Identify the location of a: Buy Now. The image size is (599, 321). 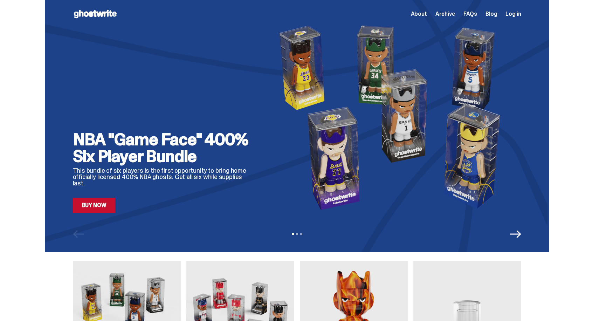
(94, 205).